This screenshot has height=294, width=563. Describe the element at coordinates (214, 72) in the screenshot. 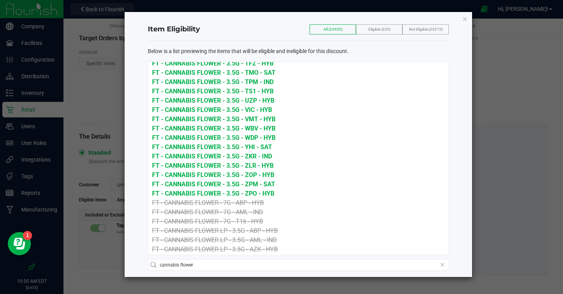

I see `span: FT - CANNABIS FLOWER - 3.5G - TMO - SAT` at that location.